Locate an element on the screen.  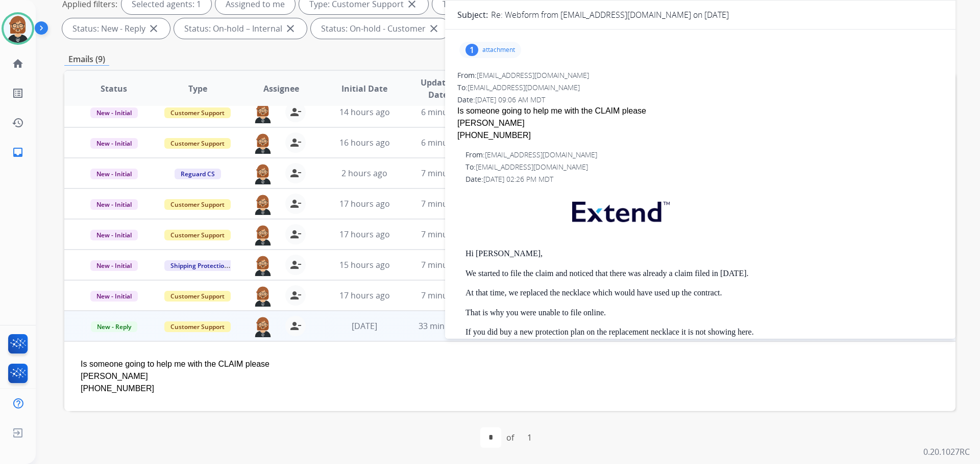
p: Emails (9) is located at coordinates (87, 59).